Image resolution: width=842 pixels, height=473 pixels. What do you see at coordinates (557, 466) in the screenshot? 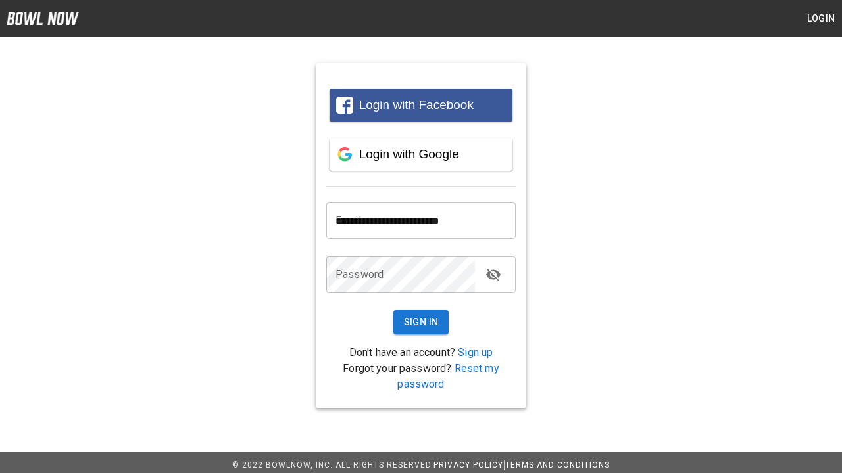
I see `a: Terms and Conditions` at bounding box center [557, 466].